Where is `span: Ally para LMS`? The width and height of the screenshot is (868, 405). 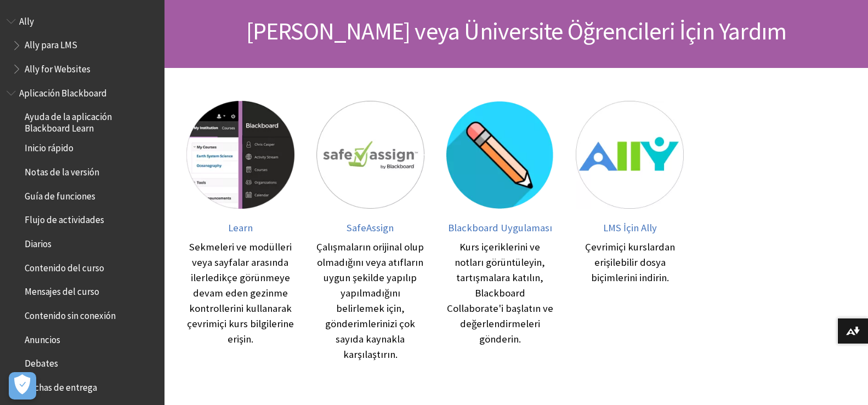 span: Ally para LMS is located at coordinates (51, 43).